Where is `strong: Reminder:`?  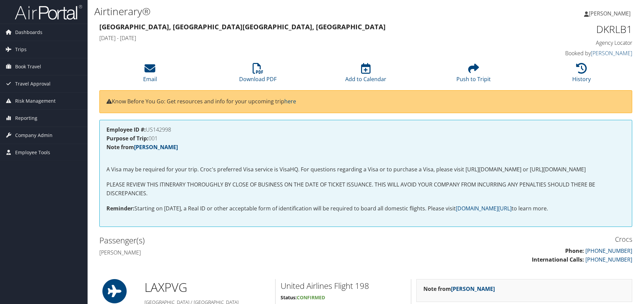
strong: Reminder: is located at coordinates (120, 208).